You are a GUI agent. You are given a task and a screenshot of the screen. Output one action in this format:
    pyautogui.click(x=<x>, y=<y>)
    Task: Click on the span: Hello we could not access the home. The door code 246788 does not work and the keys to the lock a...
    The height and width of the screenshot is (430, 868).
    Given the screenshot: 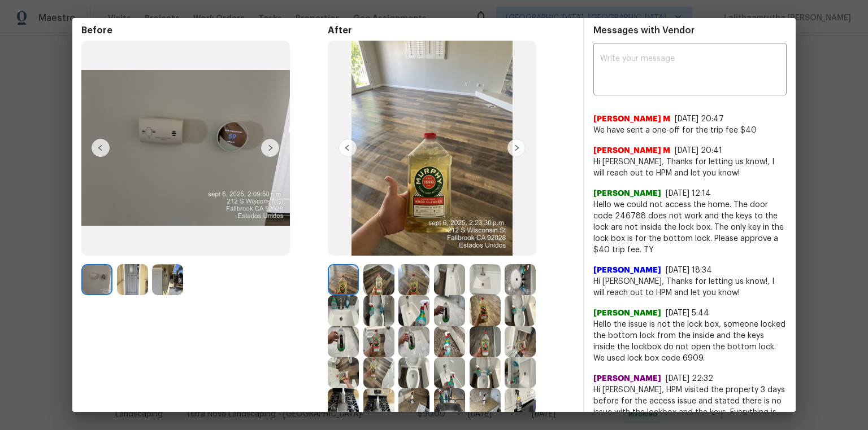 What is the action you would take?
    pyautogui.click(x=690, y=228)
    